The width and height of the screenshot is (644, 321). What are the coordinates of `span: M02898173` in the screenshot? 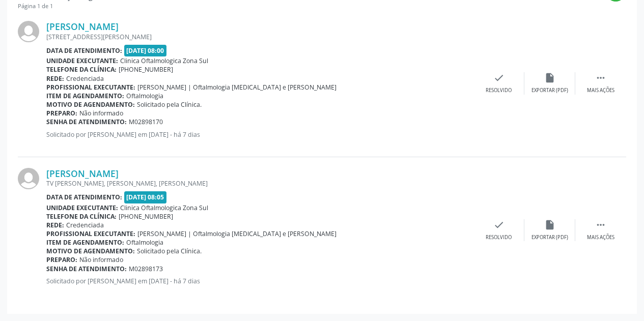 It's located at (145, 268).